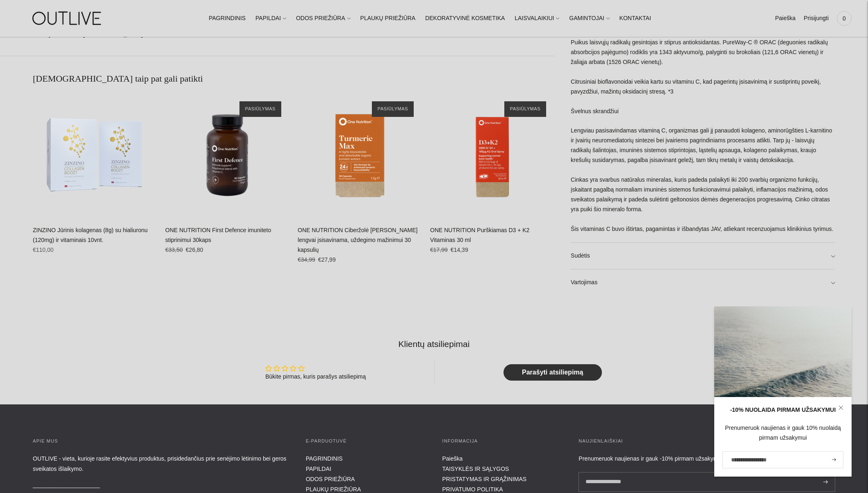  What do you see at coordinates (484, 480) in the screenshot?
I see `a: PRISTATYMAS IR GRĄŽINIMAS` at bounding box center [484, 480].